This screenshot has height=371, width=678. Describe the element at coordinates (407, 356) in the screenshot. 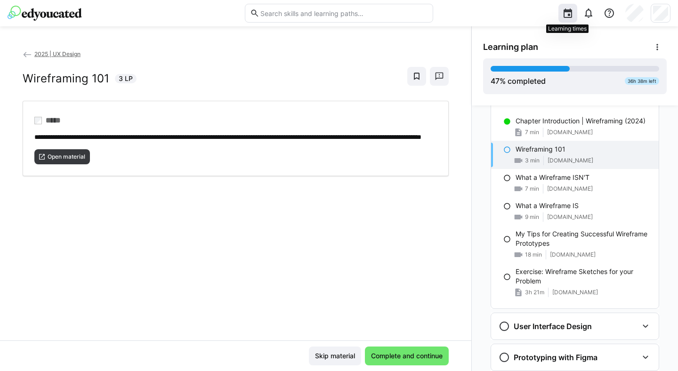

I see `span: Complete and continue` at that location.